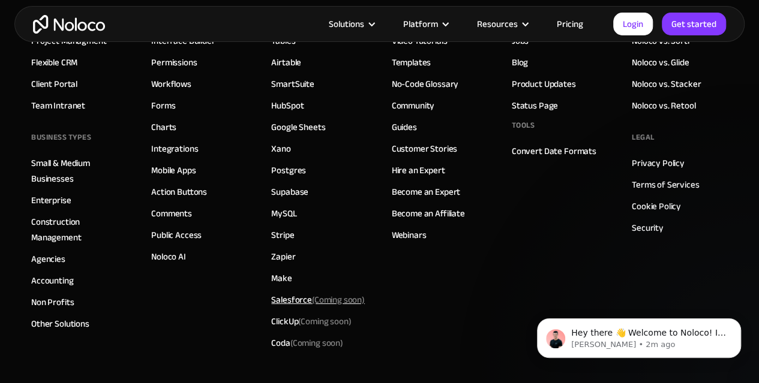 This screenshot has width=759, height=383. Describe the element at coordinates (426, 192) in the screenshot. I see `a: Become an Expert` at that location.